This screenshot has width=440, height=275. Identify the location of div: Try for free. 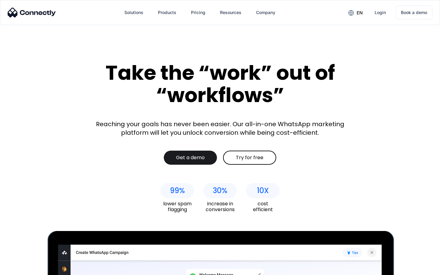
(250, 158).